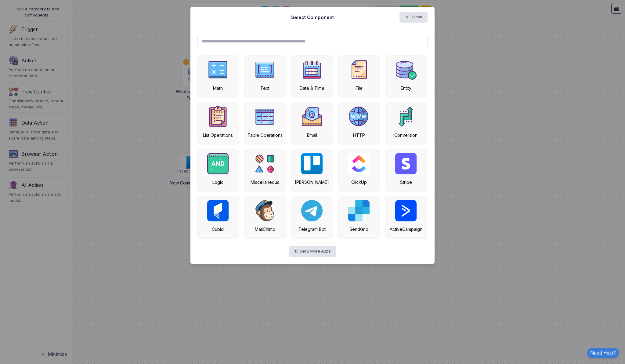 This screenshot has height=364, width=625. What do you see at coordinates (313, 17) in the screenshot?
I see `h5: Select Component` at bounding box center [313, 17].